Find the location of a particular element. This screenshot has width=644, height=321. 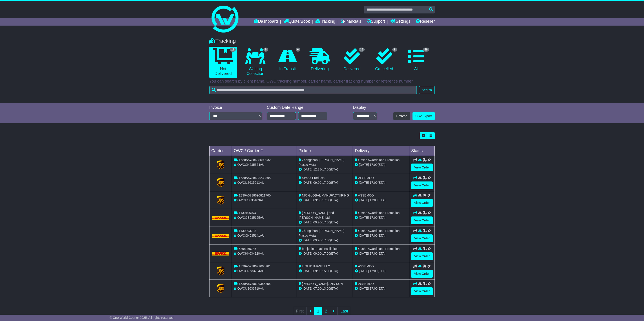

button: Search is located at coordinates (427, 90).